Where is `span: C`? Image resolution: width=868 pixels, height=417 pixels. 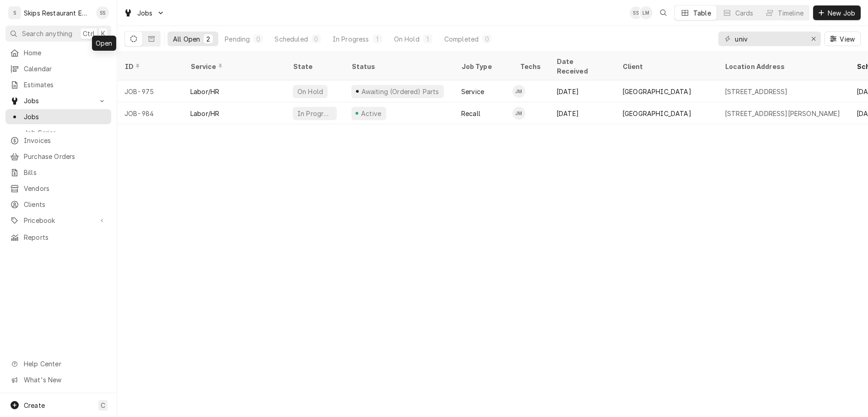
span: C is located at coordinates (103, 405).